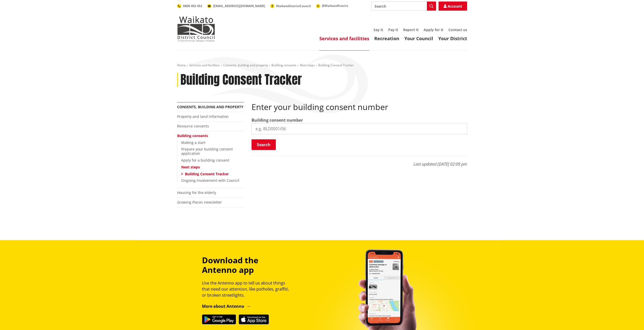  Describe the element at coordinates (403, 6) in the screenshot. I see `input: Search input` at that location.